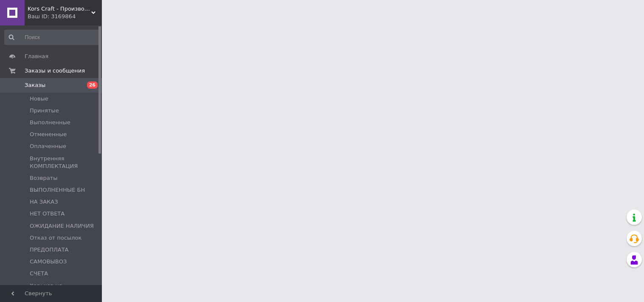  Describe the element at coordinates (47, 214) in the screenshot. I see `span: НЕТ ОТВЕТА` at that location.